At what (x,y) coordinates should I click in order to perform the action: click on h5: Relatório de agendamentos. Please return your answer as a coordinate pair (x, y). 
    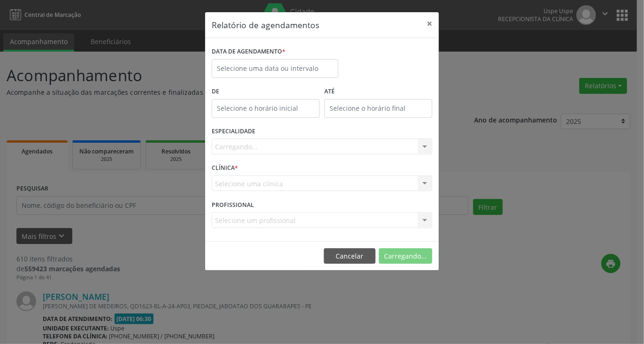
    Looking at the image, I should click on (265, 25).